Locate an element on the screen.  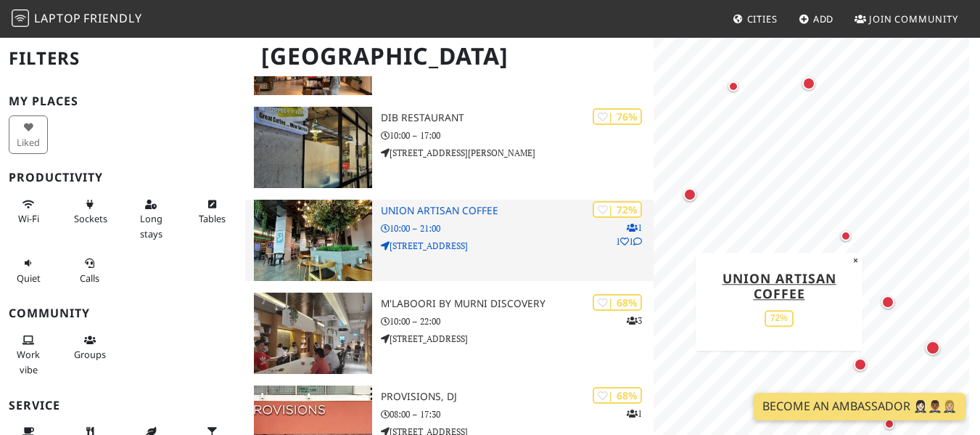
h3: Community is located at coordinates (123, 313).